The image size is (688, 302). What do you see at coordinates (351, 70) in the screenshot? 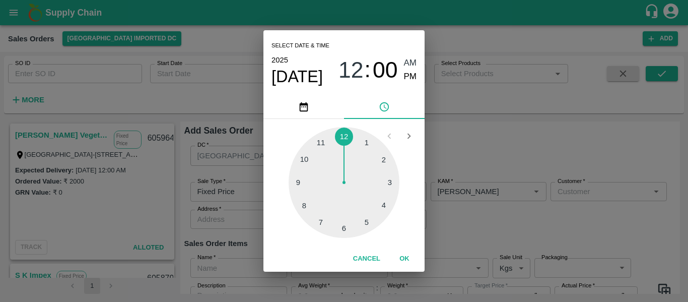
I see `span: 12` at bounding box center [351, 70].